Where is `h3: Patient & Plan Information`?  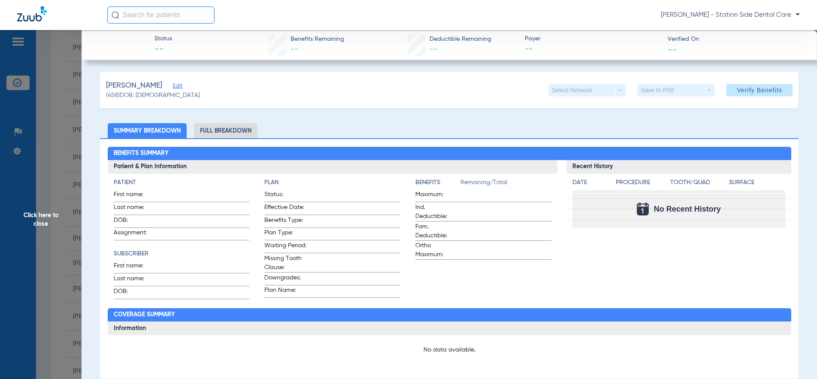 h3: Patient & Plan Information is located at coordinates (333, 167).